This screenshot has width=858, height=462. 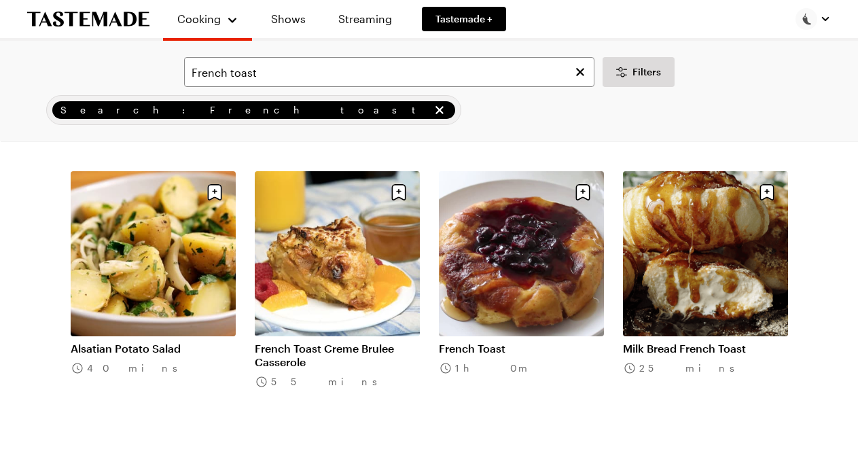 What do you see at coordinates (521, 348) in the screenshot?
I see `a: French Toast` at bounding box center [521, 348].